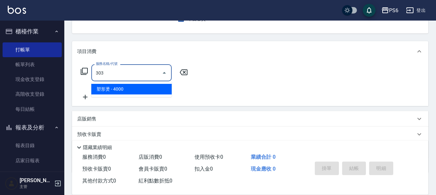 The image size is (436, 195). Describe the element at coordinates (164, 73) in the screenshot. I see `button: Close` at that location.